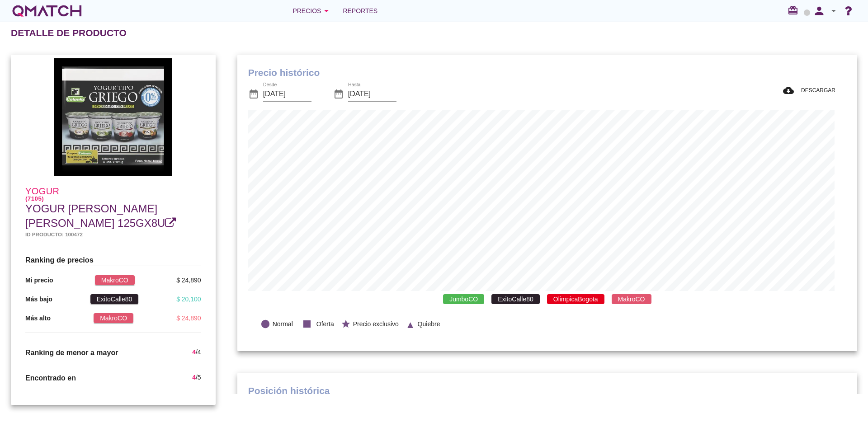 The width and height of the screenshot is (868, 427). Describe the element at coordinates (360, 11) in the screenshot. I see `span: Reportes` at that location.